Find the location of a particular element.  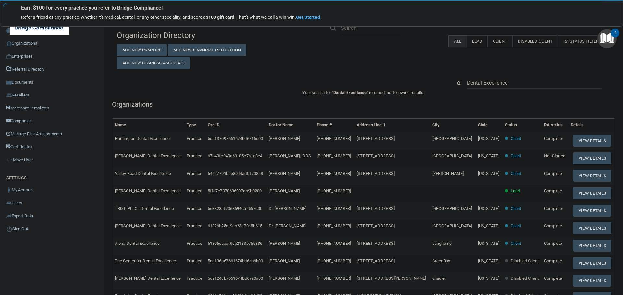

span: 67b49fc940e69105e7b1e8c4 is located at coordinates (235, 156).